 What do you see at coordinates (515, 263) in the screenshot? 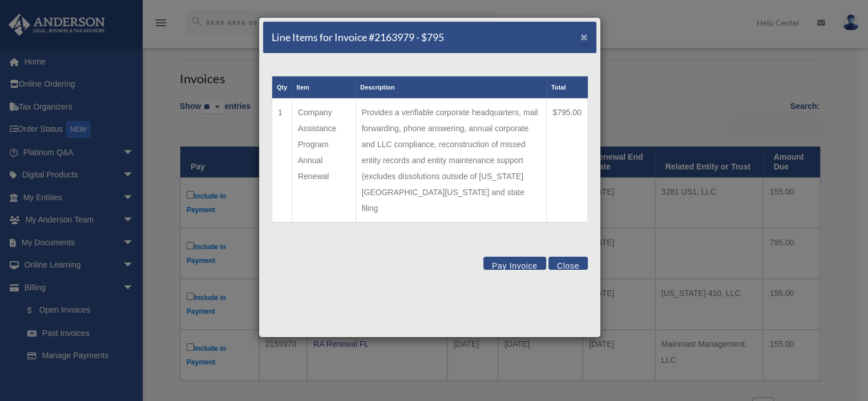
I see `button: Pay Invoice` at bounding box center [515, 263].